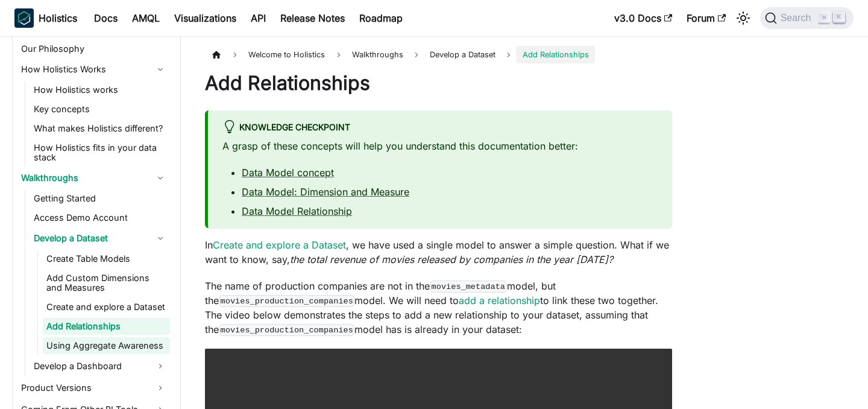  I want to click on a: How Holistics works, so click(100, 90).